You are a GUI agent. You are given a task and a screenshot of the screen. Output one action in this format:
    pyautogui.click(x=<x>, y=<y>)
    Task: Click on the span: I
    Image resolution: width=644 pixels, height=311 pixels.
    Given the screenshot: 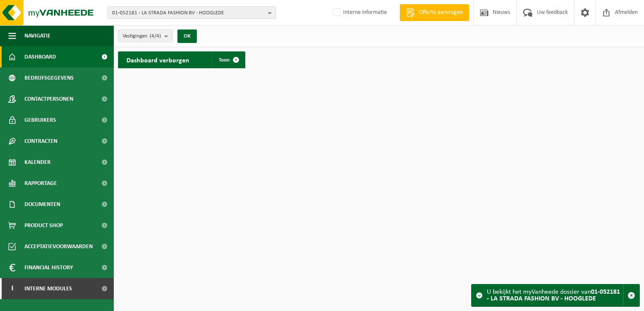 What is the action you would take?
    pyautogui.click(x=12, y=289)
    